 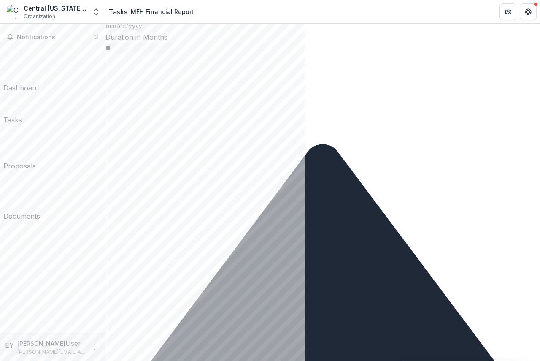 I want to click on span: Notifications, so click(x=56, y=37).